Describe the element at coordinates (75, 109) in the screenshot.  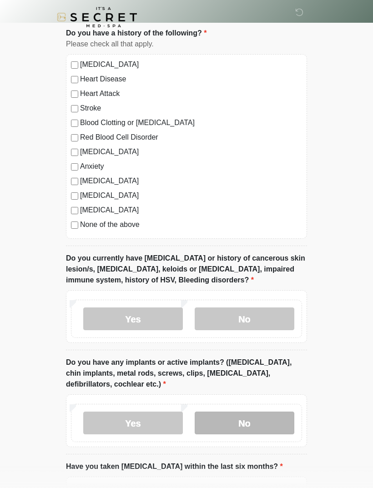
I see `input: Stroke` at that location.